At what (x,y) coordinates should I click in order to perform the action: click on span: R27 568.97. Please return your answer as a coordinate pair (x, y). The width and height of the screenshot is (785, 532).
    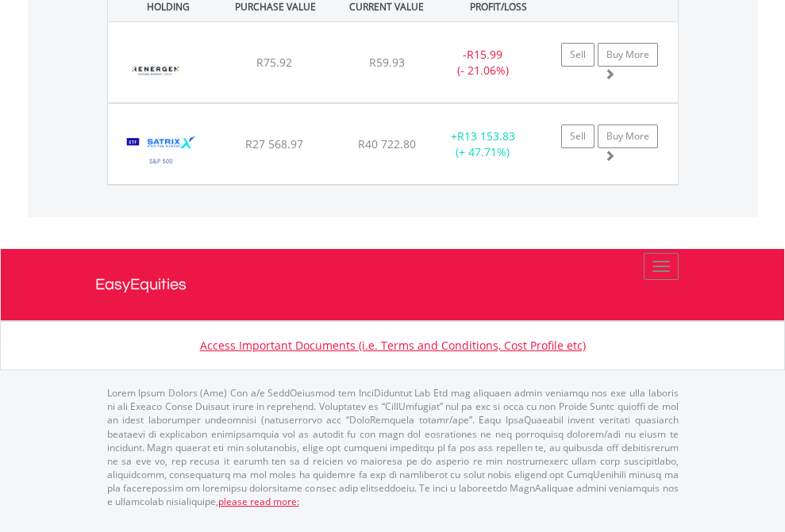
    Looking at the image, I should click on (274, 143).